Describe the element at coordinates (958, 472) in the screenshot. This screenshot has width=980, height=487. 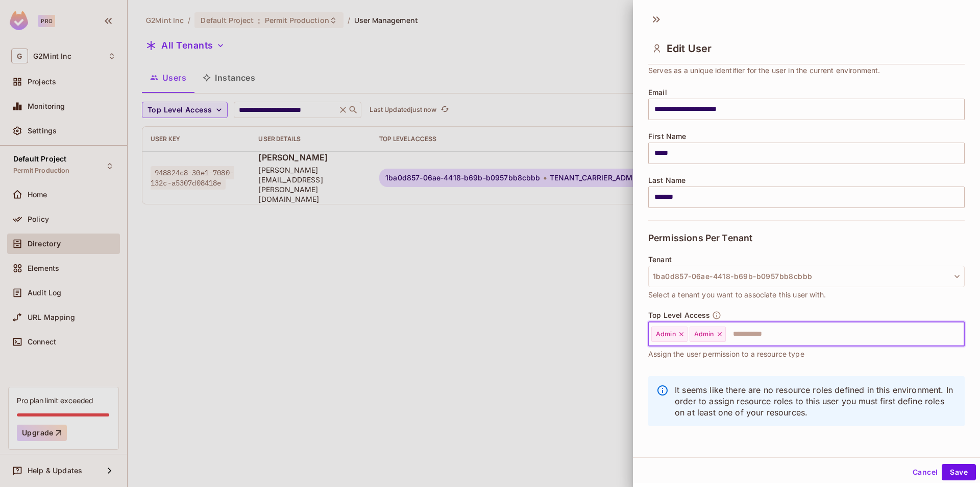
I see `button: Save` at that location.